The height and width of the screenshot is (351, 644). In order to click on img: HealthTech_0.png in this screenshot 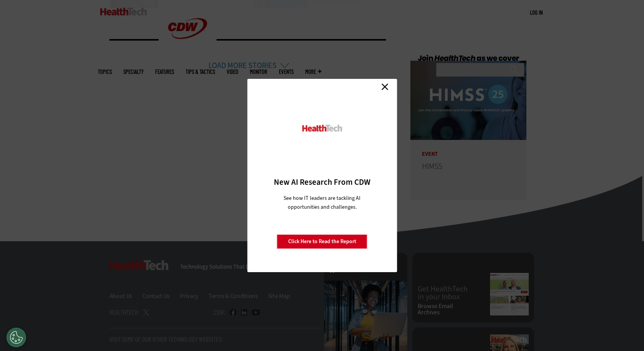, I will do `click(322, 128)`.